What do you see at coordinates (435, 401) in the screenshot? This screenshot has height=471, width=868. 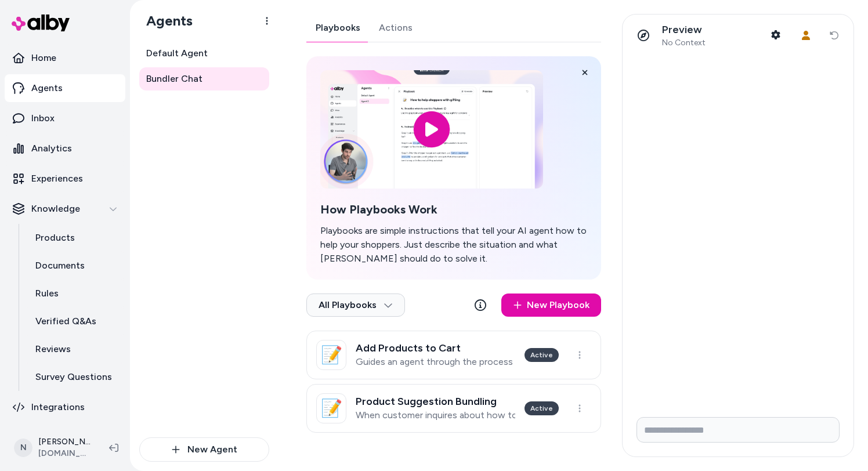 I see `h3: Product Suggestion Bundling` at bounding box center [435, 401].